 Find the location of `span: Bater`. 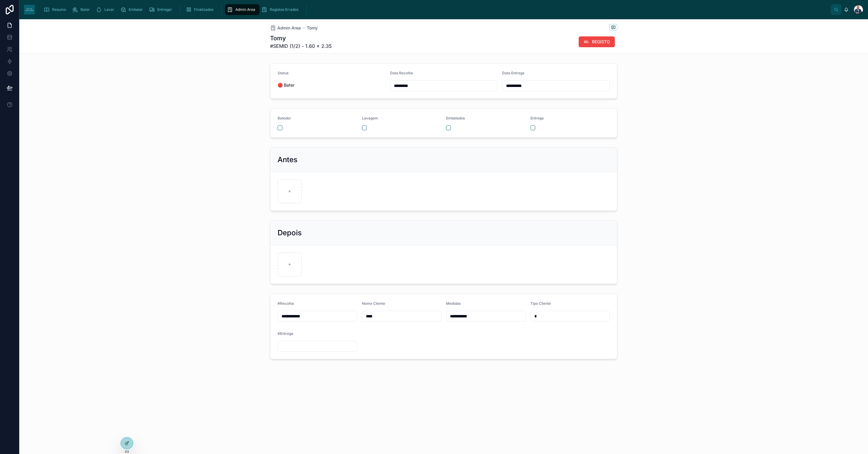

span: Bater is located at coordinates (85, 9).